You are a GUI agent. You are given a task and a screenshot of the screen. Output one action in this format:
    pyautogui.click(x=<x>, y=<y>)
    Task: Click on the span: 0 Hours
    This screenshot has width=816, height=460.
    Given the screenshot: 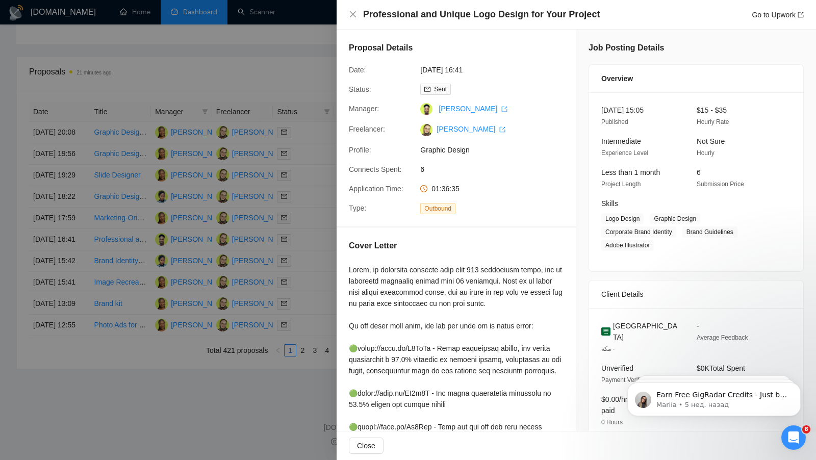 What is the action you would take?
    pyautogui.click(x=612, y=422)
    